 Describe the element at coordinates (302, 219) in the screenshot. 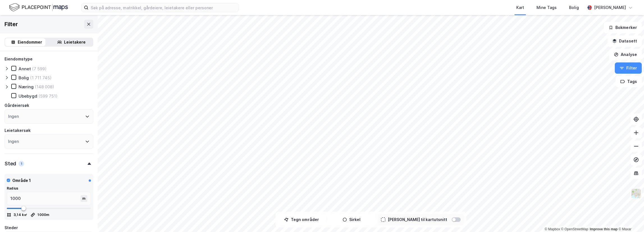

I see `button: Tegn områder` at that location.